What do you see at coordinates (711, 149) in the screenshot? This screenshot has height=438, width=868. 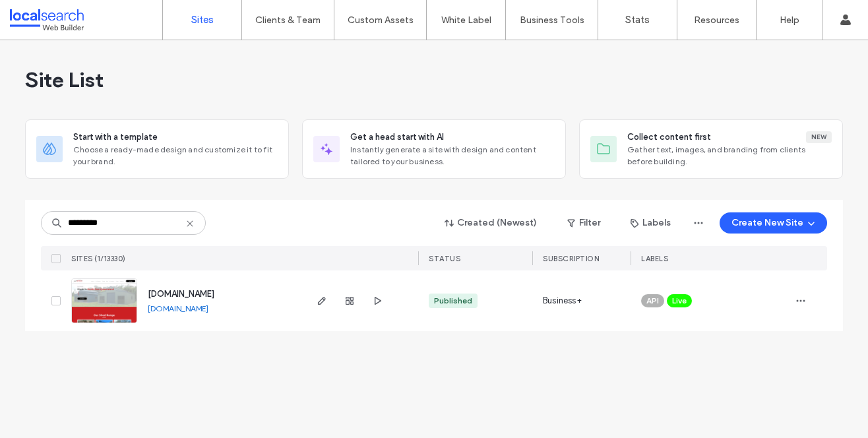 I see `div: Collect content firstNewGather text, images, and branding from clients before building.` at bounding box center [711, 149].